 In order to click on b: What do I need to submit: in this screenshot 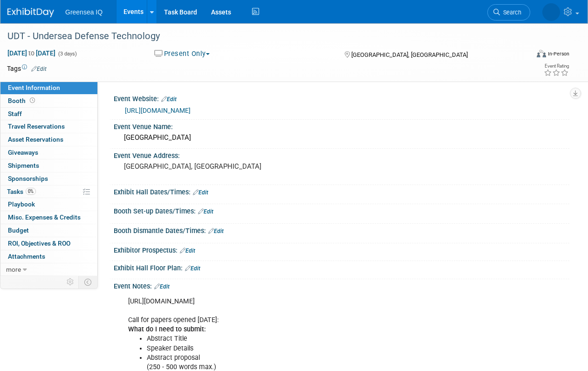, I will do `click(167, 329)`.